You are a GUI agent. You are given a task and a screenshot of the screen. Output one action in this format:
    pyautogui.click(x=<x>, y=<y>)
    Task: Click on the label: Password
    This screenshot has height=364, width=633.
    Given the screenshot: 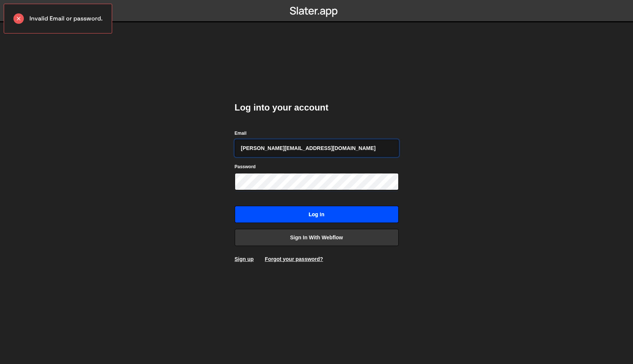 What is the action you would take?
    pyautogui.click(x=245, y=167)
    